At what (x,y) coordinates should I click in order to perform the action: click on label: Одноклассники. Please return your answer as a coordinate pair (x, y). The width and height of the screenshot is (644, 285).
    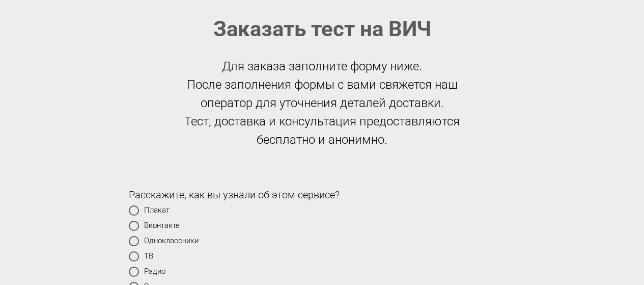
    Looking at the image, I should click on (322, 241).